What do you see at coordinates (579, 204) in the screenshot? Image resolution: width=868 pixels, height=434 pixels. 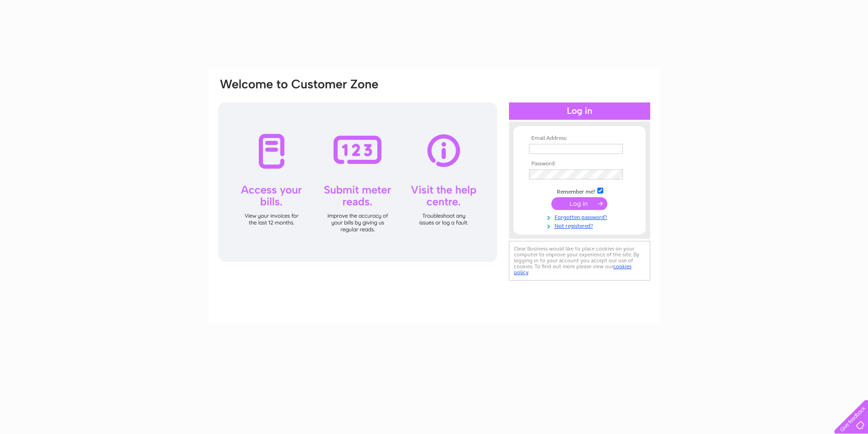 I see `input: Submit` at bounding box center [579, 204].